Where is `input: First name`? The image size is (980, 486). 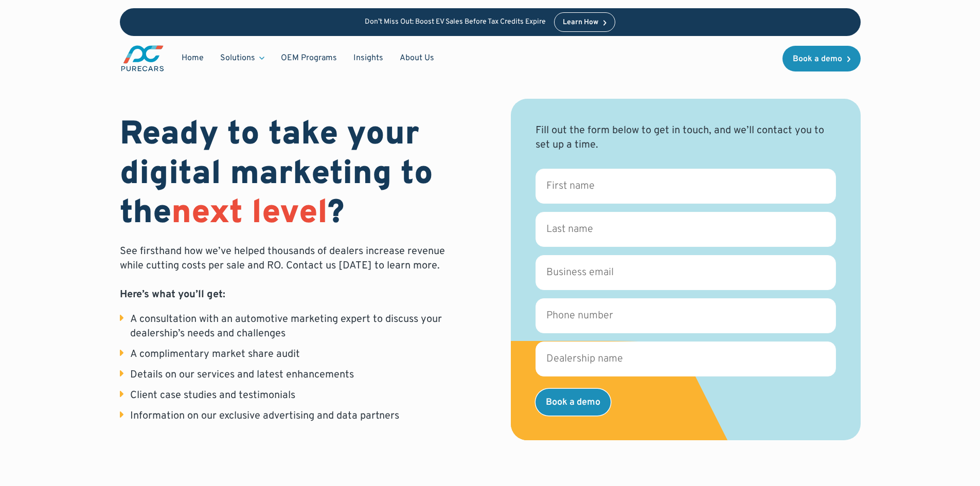 input: First name is located at coordinates (686, 186).